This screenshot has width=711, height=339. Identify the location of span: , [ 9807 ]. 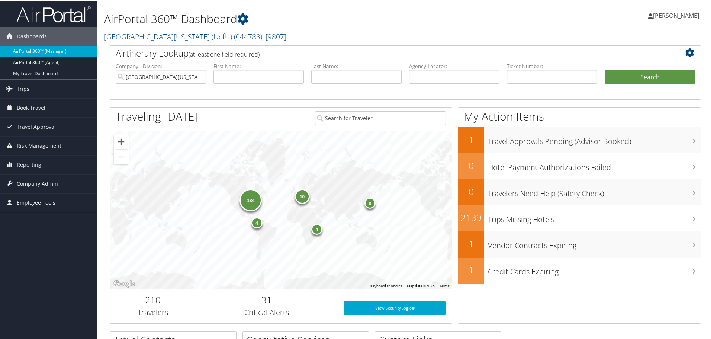
(274, 36).